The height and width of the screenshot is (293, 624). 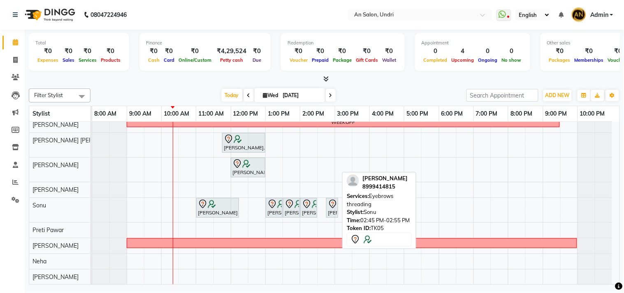 I want to click on span: Eyebrows threading, so click(x=370, y=200).